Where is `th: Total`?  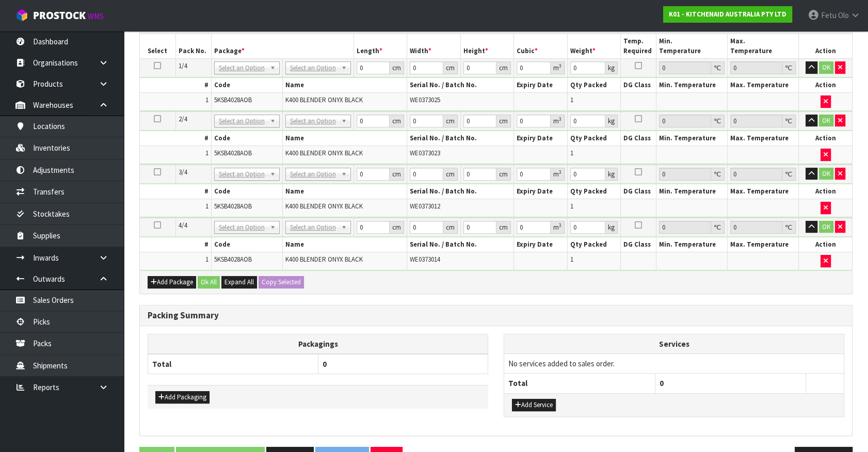 th: Total is located at coordinates (580, 384).